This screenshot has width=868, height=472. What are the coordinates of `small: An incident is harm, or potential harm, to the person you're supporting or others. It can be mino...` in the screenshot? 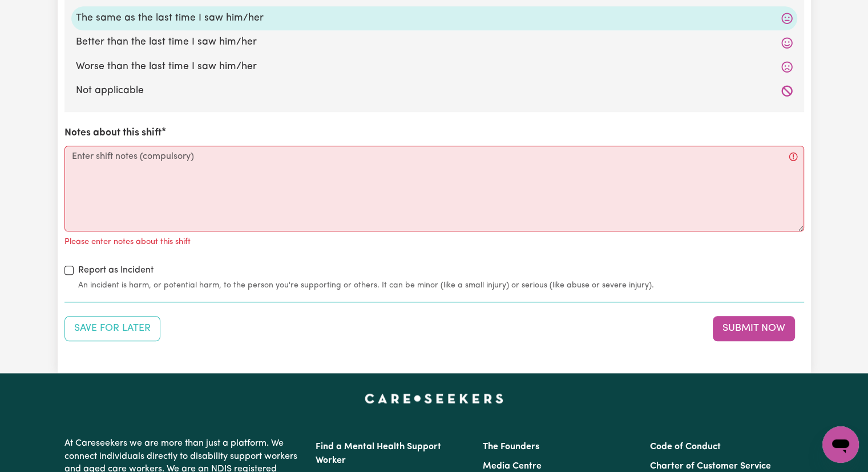 It's located at (442, 285).